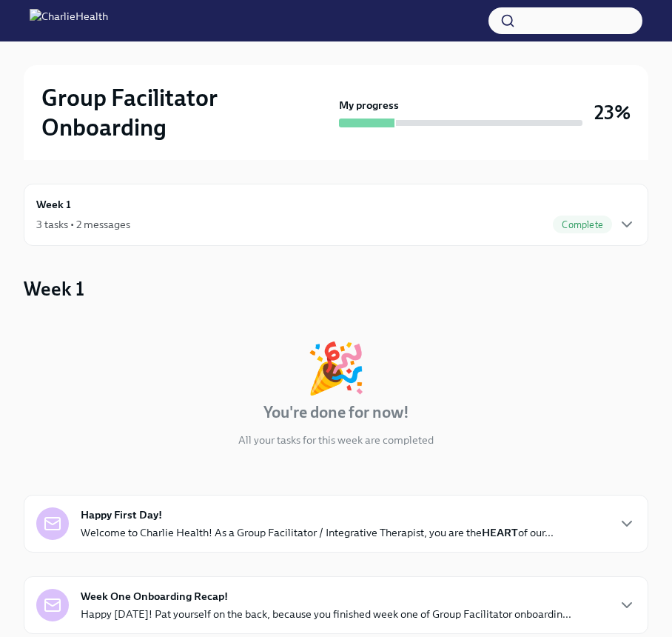 Image resolution: width=672 pixels, height=637 pixels. I want to click on strong: My progress, so click(369, 105).